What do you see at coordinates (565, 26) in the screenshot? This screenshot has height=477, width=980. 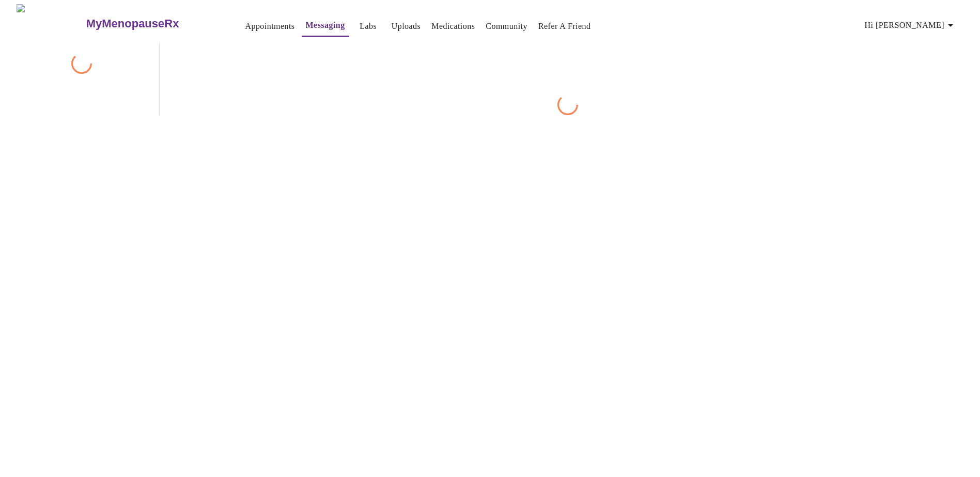 I see `button: Refer a Friend` at bounding box center [565, 26].